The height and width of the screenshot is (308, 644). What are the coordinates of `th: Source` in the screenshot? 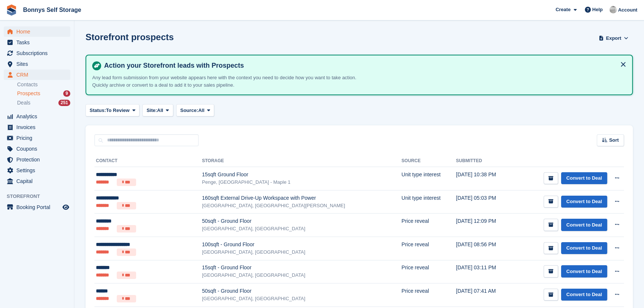 It's located at (429, 161).